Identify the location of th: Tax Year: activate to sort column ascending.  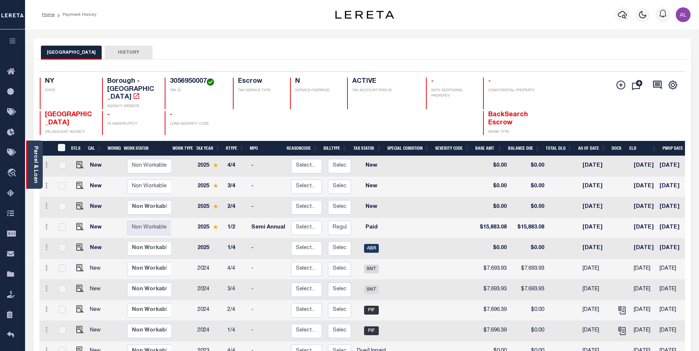
(208, 148).